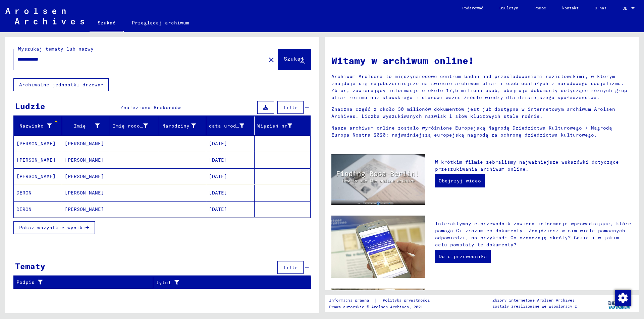 Image resolution: width=644 pixels, height=319 pixels. I want to click on font: Narodziny, so click(175, 126).